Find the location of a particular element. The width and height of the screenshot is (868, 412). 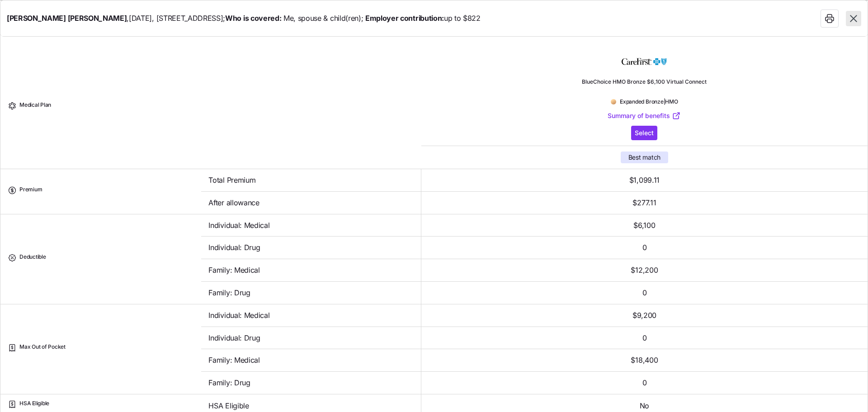

a: Summary of benefits is located at coordinates (644, 116).